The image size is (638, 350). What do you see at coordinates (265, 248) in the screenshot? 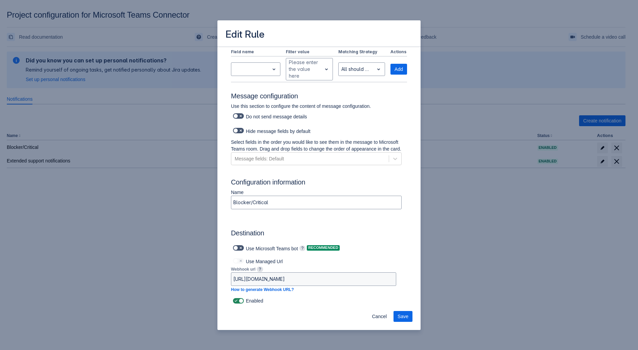
I see `div: Use Microsoft Teams bot` at bounding box center [265, 248].